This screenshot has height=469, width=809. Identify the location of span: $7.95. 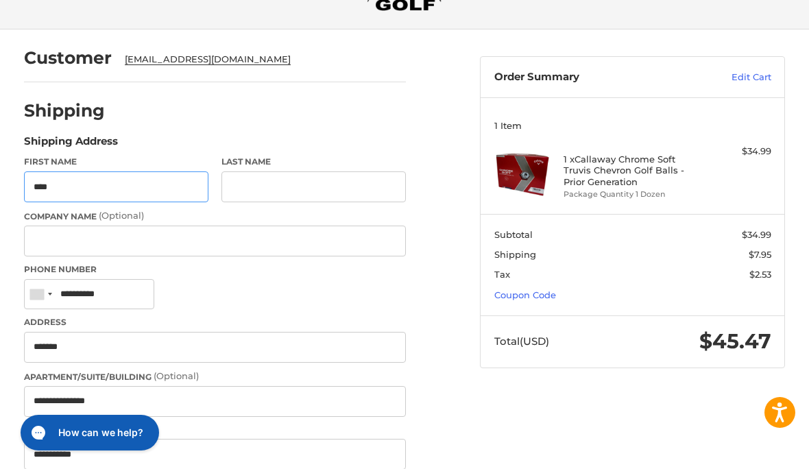
(760, 254).